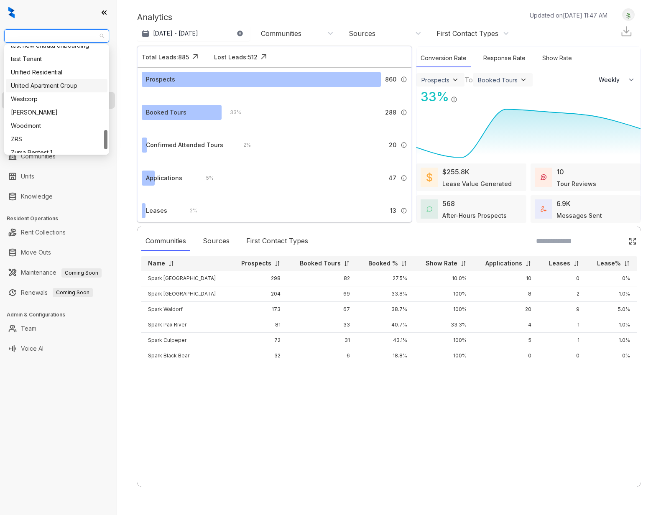 This screenshot has height=515, width=661. What do you see at coordinates (560, 172) in the screenshot?
I see `div: 10` at bounding box center [560, 172].